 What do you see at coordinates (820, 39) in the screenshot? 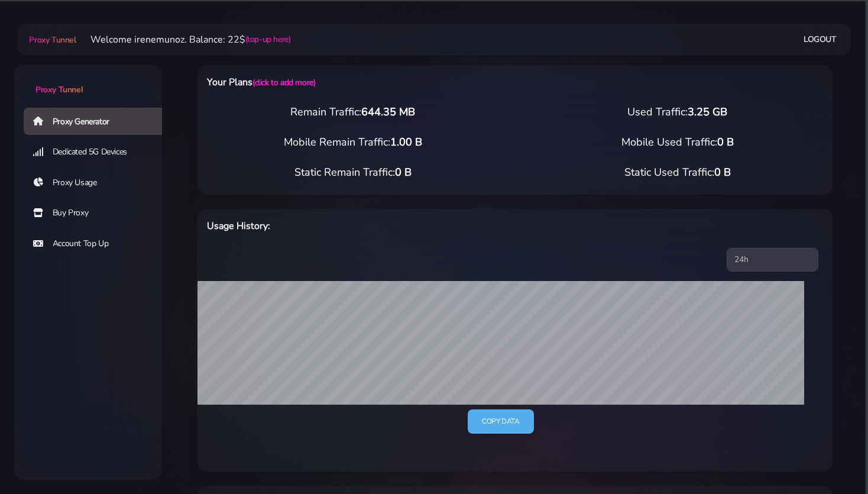
I see `a: Logout` at bounding box center [820, 39].